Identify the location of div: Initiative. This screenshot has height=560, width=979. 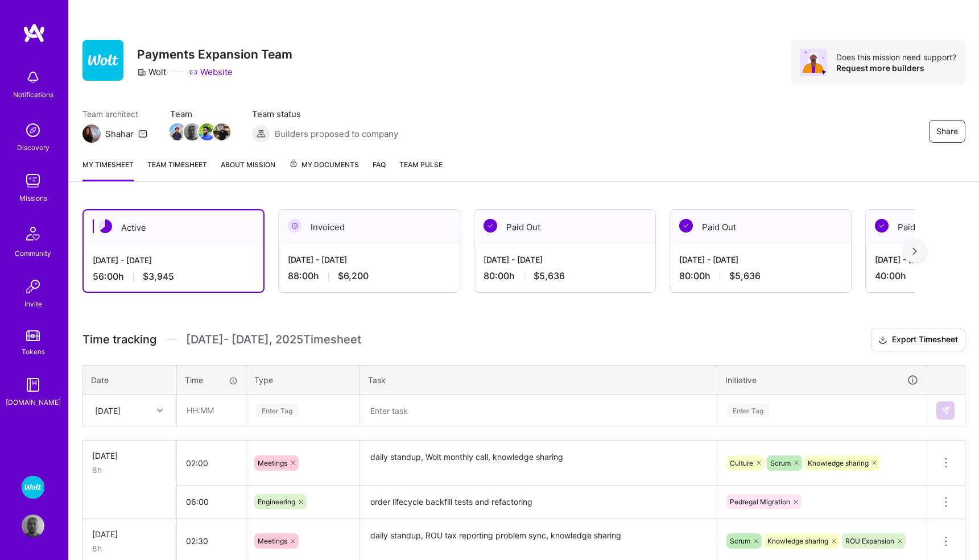
(822, 380).